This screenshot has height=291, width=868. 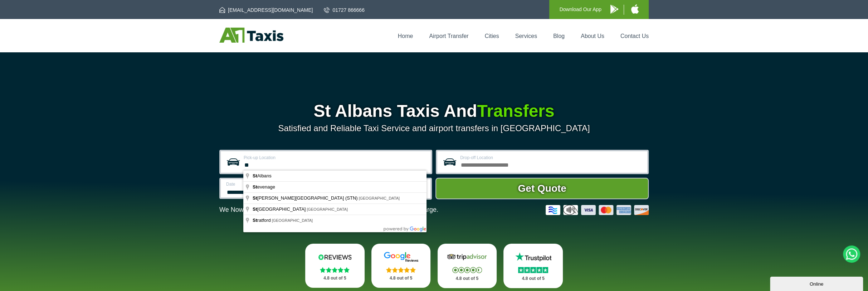 What do you see at coordinates (335, 265) in the screenshot?
I see `a: Reviews.io Stars 4.8 out of 5` at bounding box center [335, 265].